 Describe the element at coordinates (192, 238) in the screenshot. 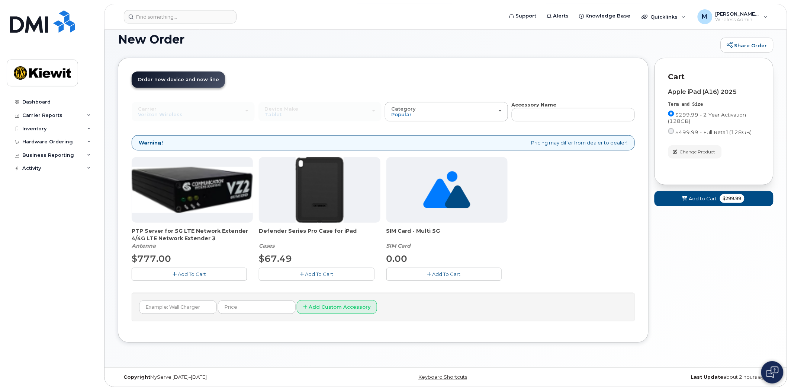

I see `div: PTP Server for 5G LTE Network Extender 4/4G LTE Network Extender 3` at that location.